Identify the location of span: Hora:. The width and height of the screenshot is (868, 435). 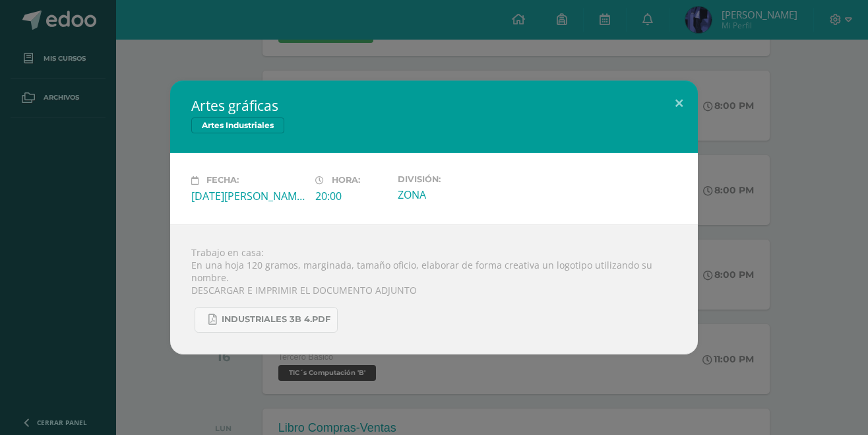
(346, 180).